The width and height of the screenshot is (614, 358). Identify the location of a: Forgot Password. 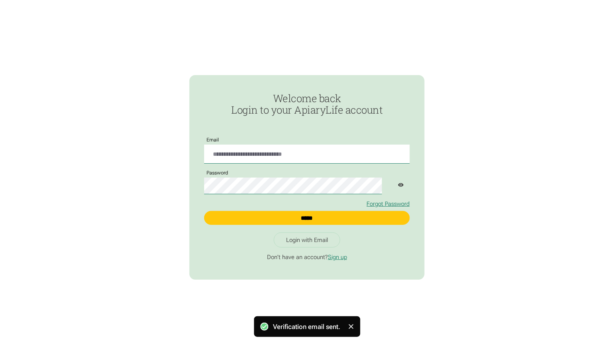
(388, 204).